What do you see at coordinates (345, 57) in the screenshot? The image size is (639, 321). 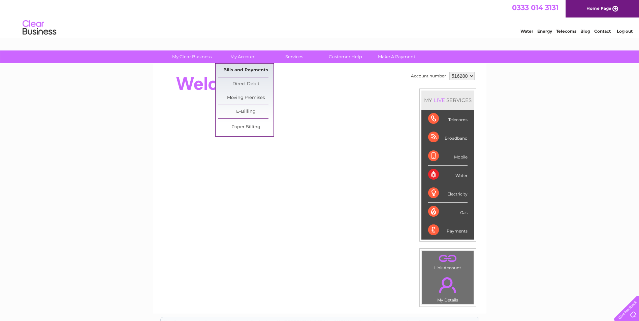 I see `a: Customer Help` at bounding box center [345, 57].